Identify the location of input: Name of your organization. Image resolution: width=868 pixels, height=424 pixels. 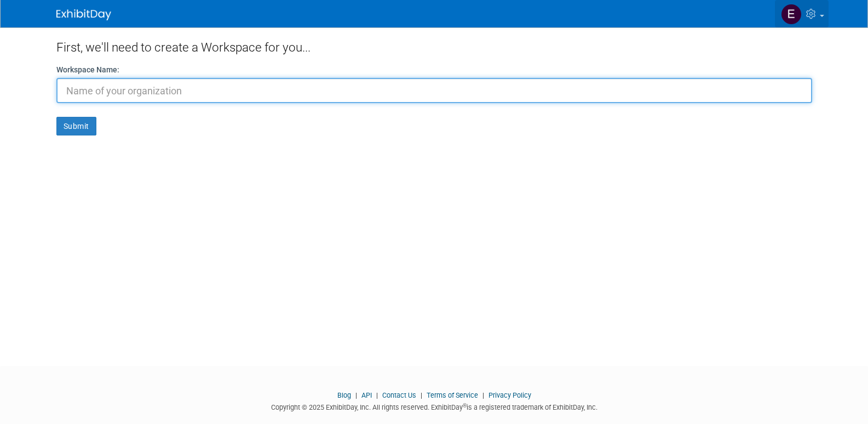
(434, 90).